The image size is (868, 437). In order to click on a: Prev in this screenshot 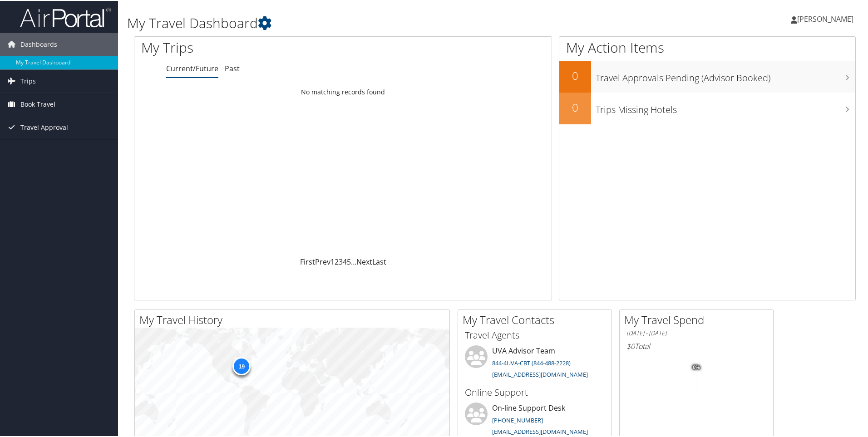, I will do `click(323, 261)`.